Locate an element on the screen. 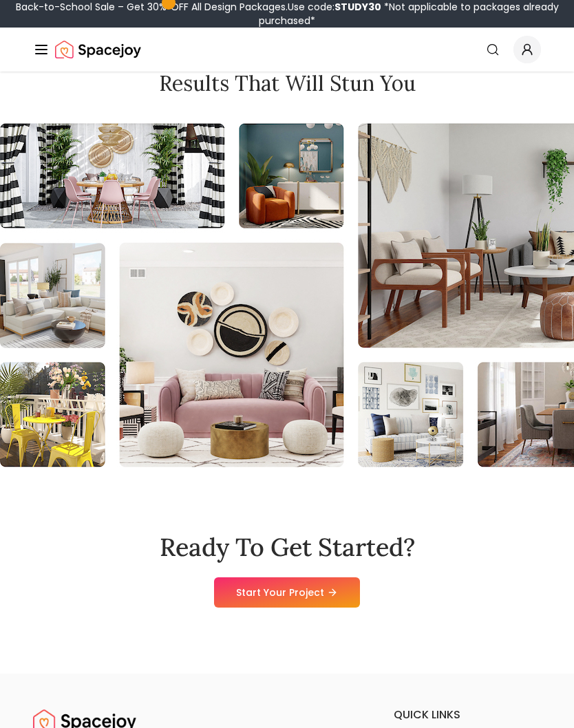  nav: Global is located at coordinates (287, 49).